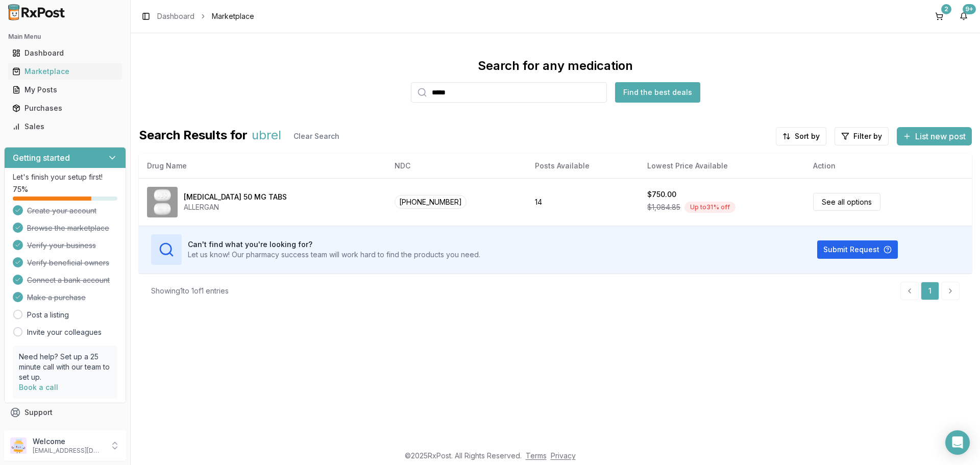  I want to click on th: Lowest Price Available, so click(722, 166).